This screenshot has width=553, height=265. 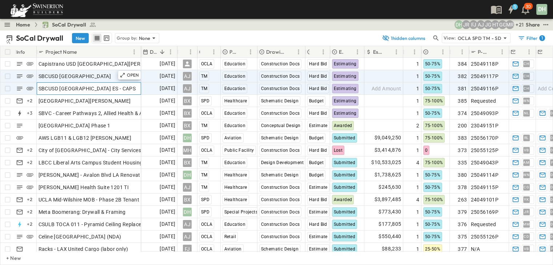 What do you see at coordinates (388, 175) in the screenshot?
I see `span: $1,738,625` at bounding box center [388, 175].